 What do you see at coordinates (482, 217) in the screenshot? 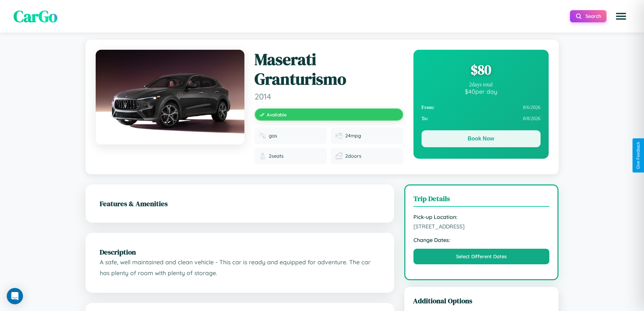
I see `strong: Pick-up Location:` at bounding box center [482, 217].